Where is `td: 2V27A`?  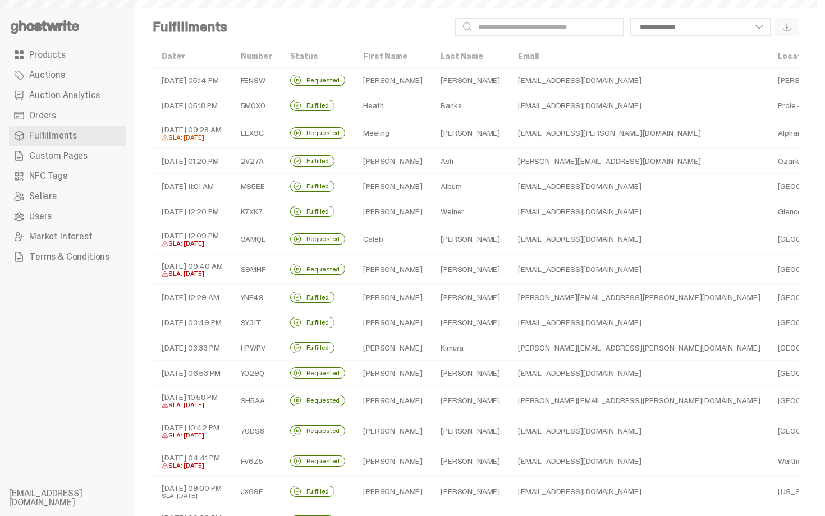 td: 2V27A is located at coordinates (256, 161).